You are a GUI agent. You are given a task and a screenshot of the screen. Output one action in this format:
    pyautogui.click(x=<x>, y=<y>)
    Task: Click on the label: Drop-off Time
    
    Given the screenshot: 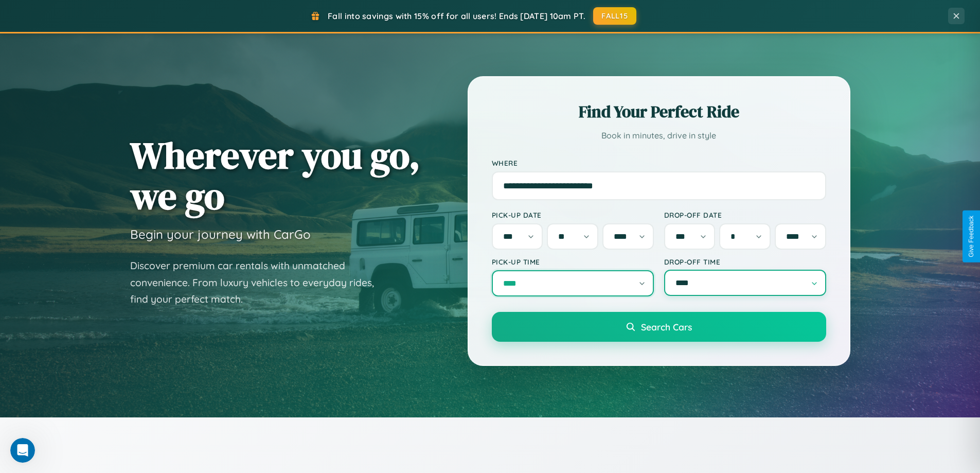 What is the action you would take?
    pyautogui.click(x=745, y=262)
    